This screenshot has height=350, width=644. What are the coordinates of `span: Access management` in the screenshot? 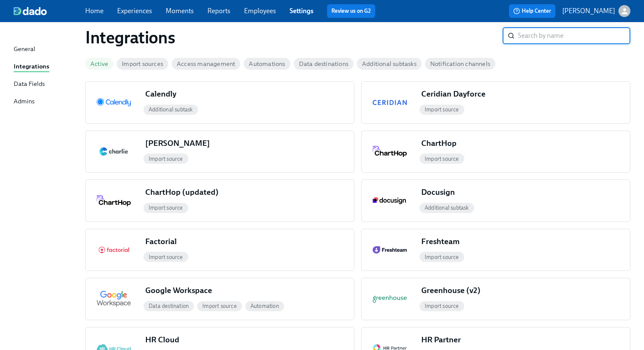 It's located at (206, 64).